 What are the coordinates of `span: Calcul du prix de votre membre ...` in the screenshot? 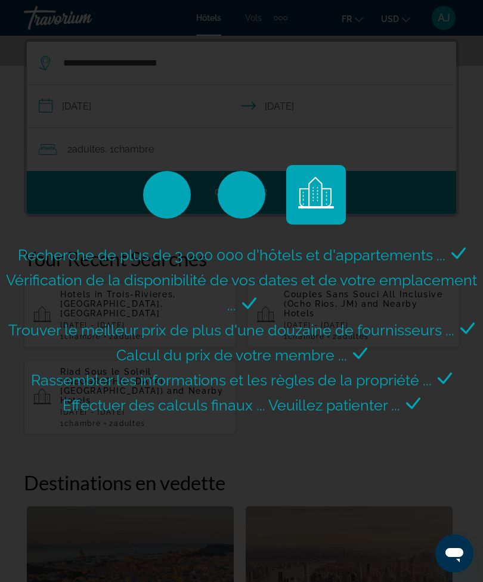 It's located at (231, 355).